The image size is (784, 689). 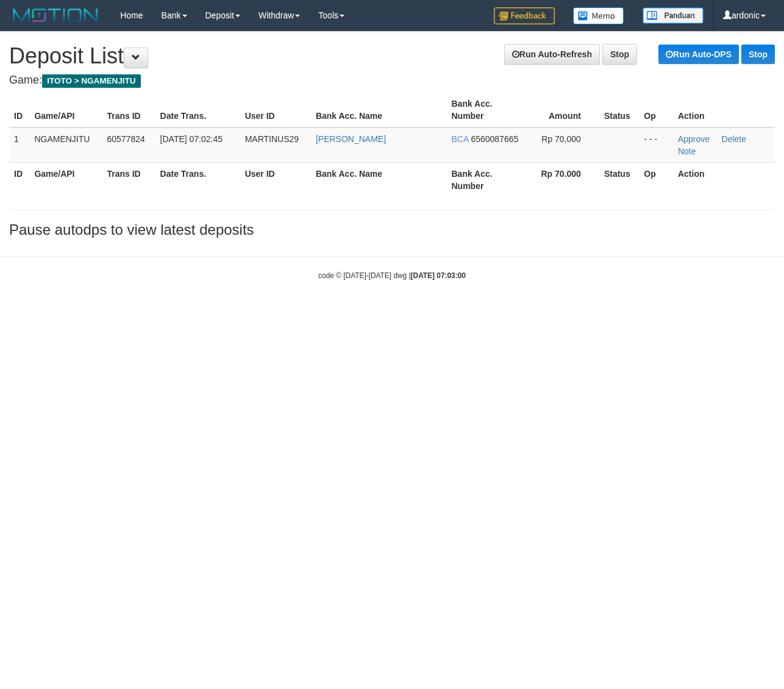 I want to click on span: ITOTO > NGAMENJITU, so click(x=91, y=81).